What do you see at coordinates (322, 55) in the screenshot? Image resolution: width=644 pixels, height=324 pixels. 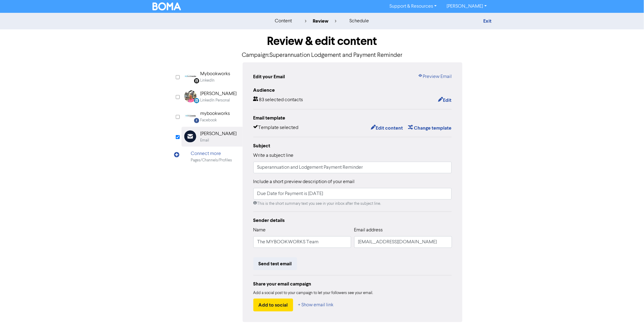 I see `p: Campaign: Superannuation Lodgement and Payment Reminder` at bounding box center [322, 55].